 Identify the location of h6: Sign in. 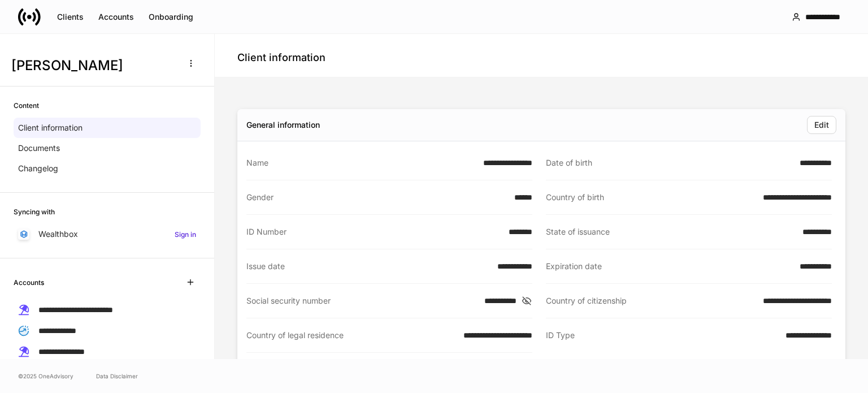
(186, 234).